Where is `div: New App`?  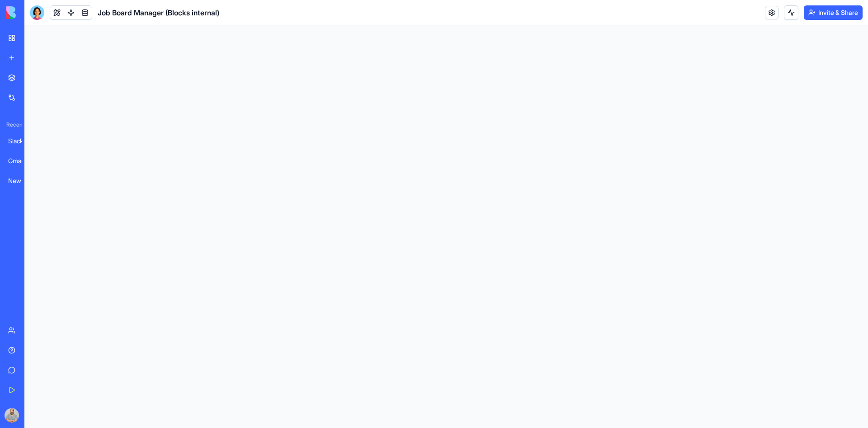
div: New App is located at coordinates (21, 181).